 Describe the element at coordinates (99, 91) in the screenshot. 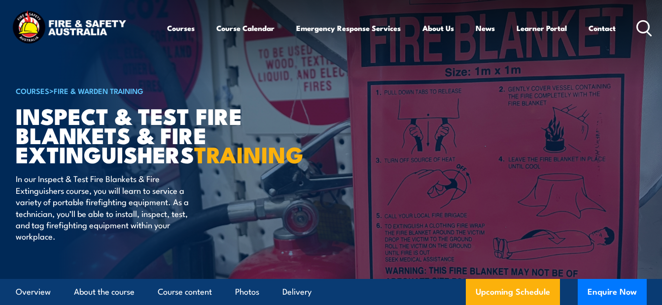

I see `a: Fire & Warden Training` at that location.